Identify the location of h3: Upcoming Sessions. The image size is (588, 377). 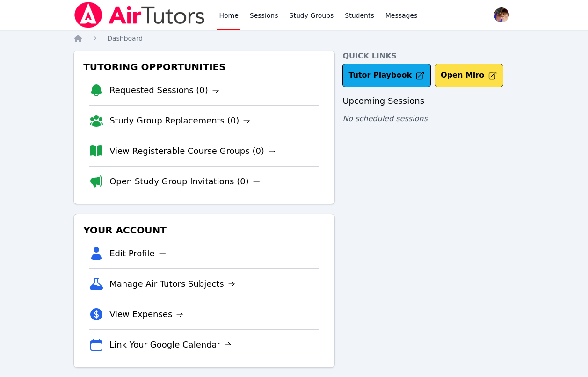
(428, 101).